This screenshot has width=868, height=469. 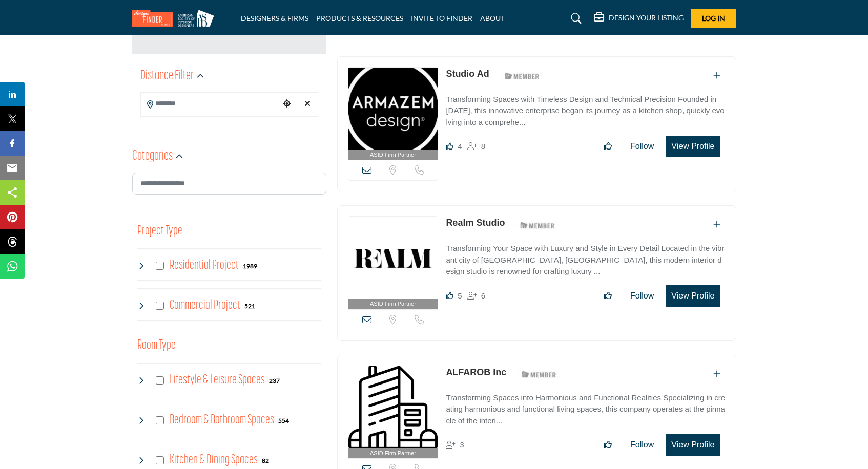 I want to click on div: Clear search location, so click(x=308, y=104).